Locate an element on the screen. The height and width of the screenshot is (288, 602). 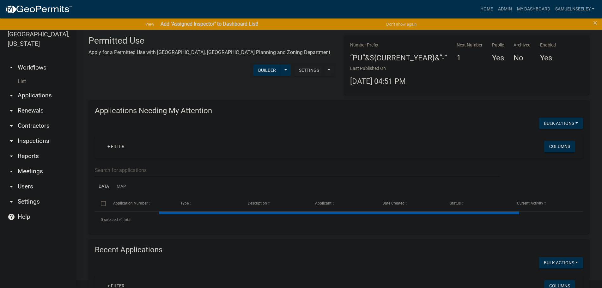
span: Type is located at coordinates (185, 203).